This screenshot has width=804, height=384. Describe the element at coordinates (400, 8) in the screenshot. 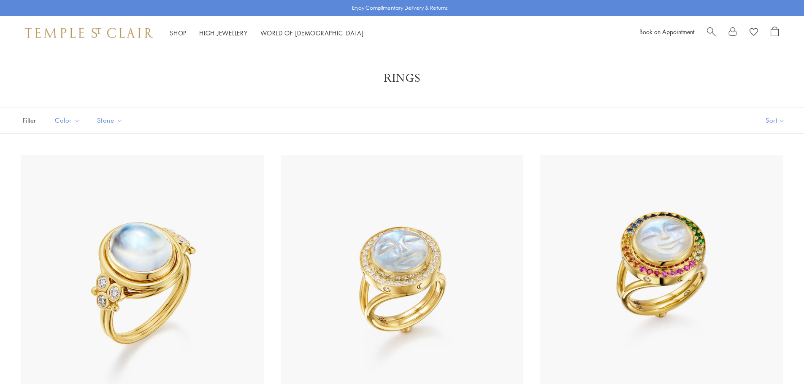

I see `p: Enjoy Complimentary Delivery & Returns` at that location.